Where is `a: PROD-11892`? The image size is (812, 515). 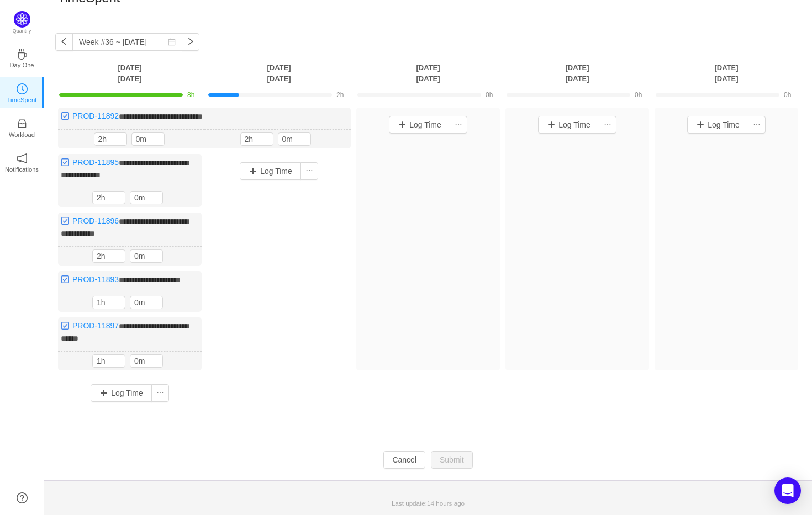 a: PROD-11892 is located at coordinates (96, 116).